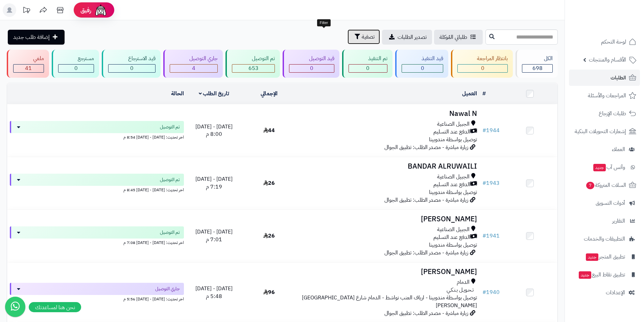 This screenshot has height=322, width=644. I want to click on img: logo-2.png, so click(617, 26).